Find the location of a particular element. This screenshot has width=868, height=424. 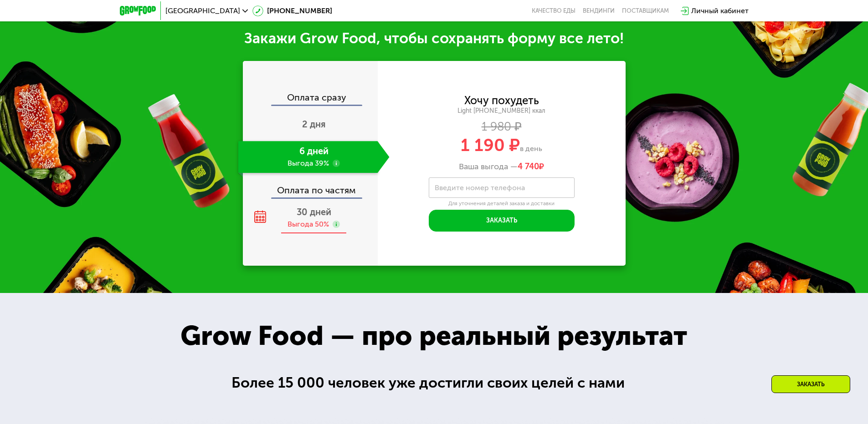

div: Личный кабинет is located at coordinates (720, 11).